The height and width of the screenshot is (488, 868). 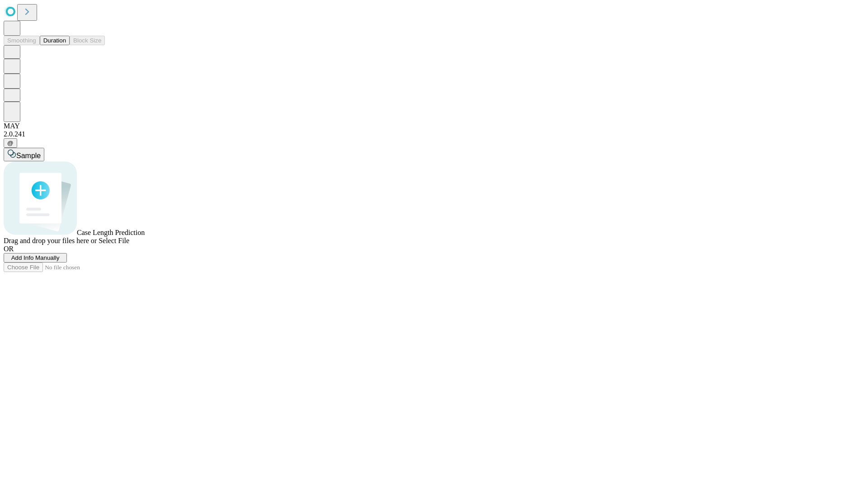 I want to click on span: Case Length Prediction, so click(x=111, y=232).